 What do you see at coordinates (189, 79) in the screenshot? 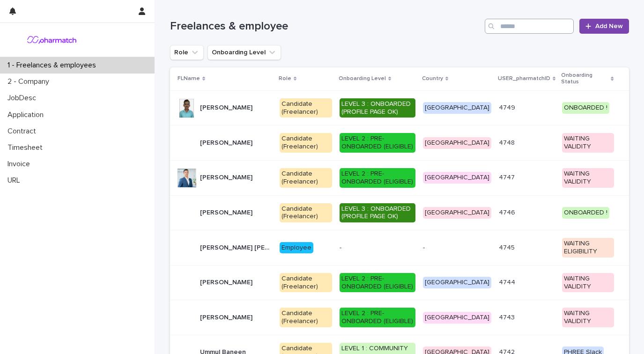
I see `p: FLName` at bounding box center [189, 79].